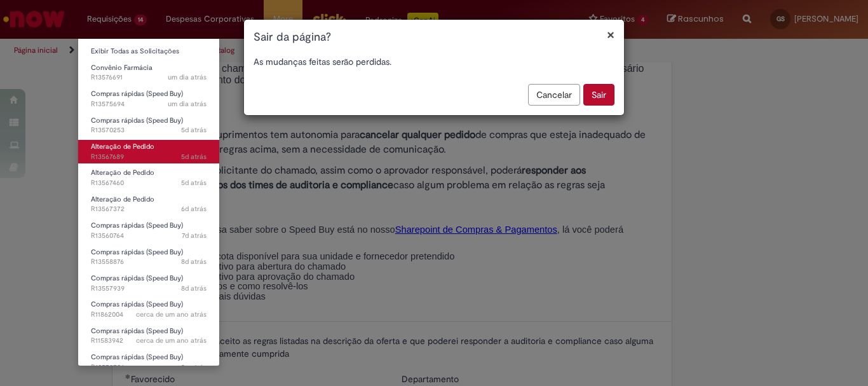  I want to click on a: Exibir Todas as Solicitações, so click(149, 52).